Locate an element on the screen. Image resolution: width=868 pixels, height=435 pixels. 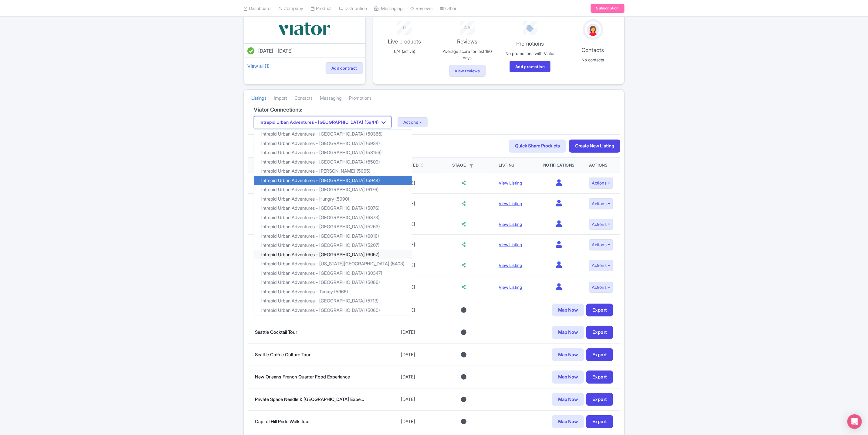
img: avatar_key_member-9c1dde93af8b07d7383eb8b5fb890c87.png is located at coordinates (593, 30).